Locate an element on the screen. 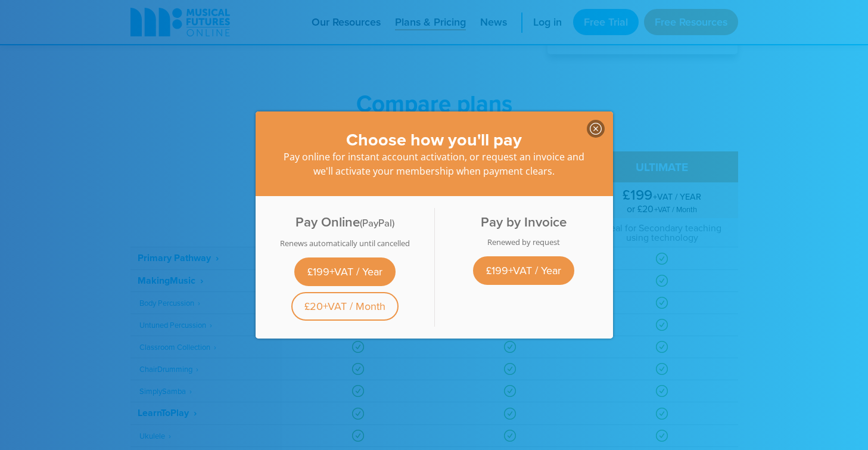 This screenshot has height=450, width=868. span: (PayPal) is located at coordinates (377, 223).